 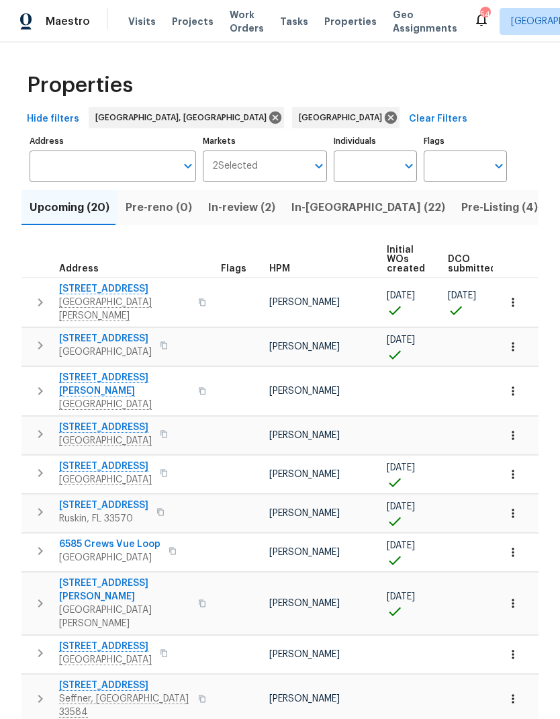 I want to click on span: Visits, so click(x=142, y=21).